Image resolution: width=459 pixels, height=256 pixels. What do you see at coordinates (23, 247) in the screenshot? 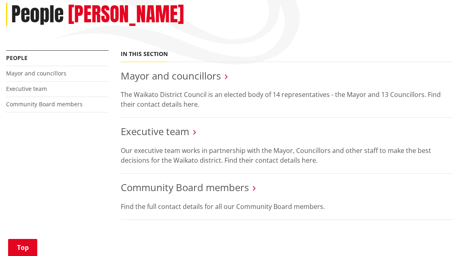
I see `a: Top` at bounding box center [23, 247].